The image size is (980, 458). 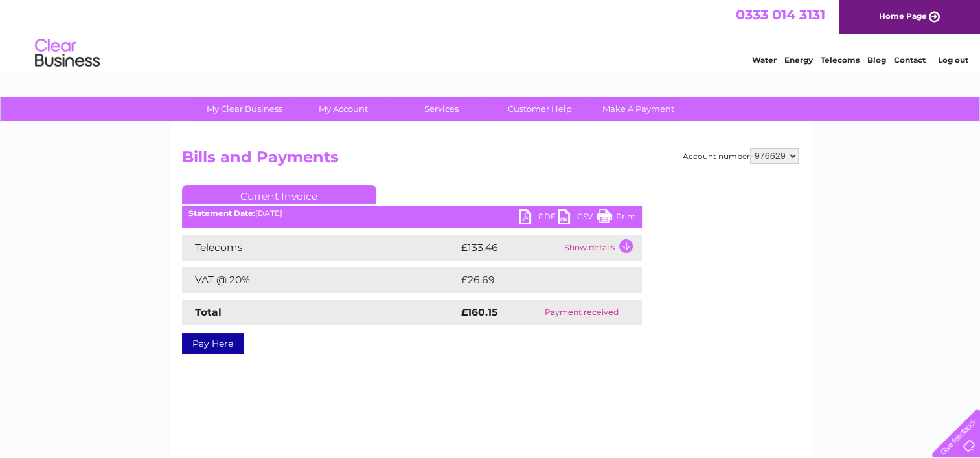 What do you see at coordinates (539, 109) in the screenshot?
I see `a: Customer Help` at bounding box center [539, 109].